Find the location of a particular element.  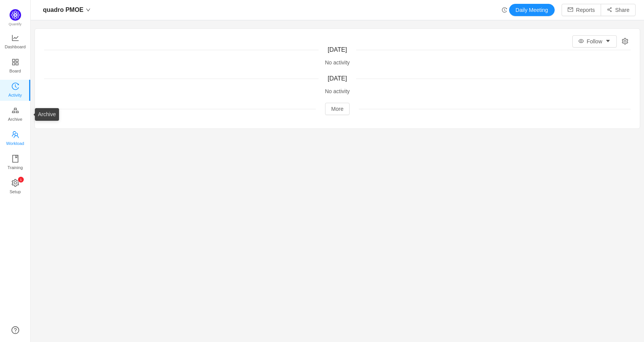

a: Dashboard is located at coordinates (16, 42).